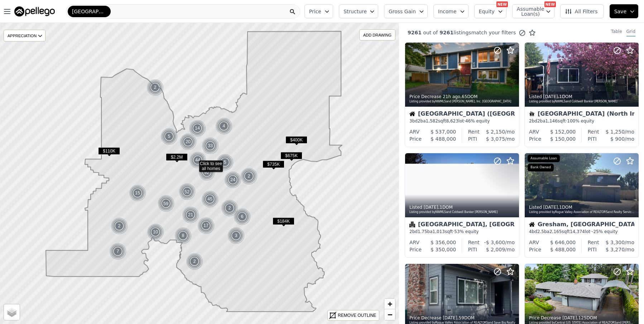 This screenshot has width=644, height=324. Describe the element at coordinates (166, 203) in the screenshot. I see `div: 59` at that location.